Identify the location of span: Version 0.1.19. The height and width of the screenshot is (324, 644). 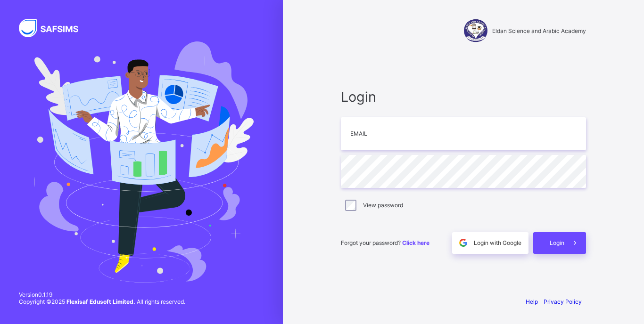
(102, 295).